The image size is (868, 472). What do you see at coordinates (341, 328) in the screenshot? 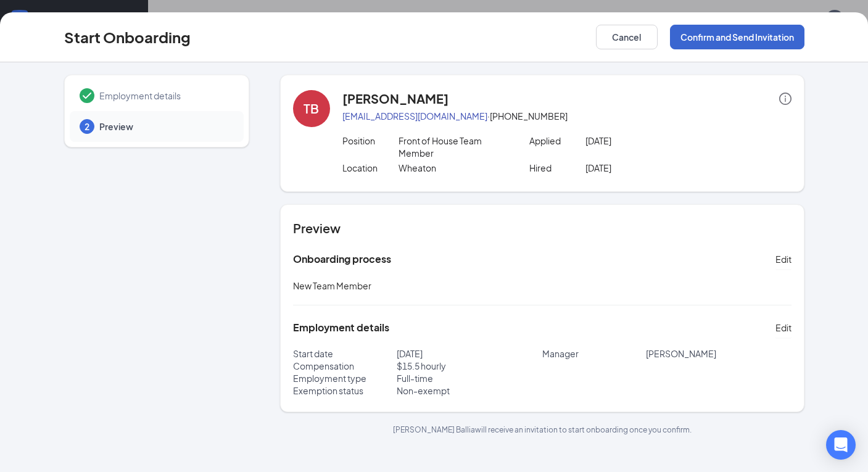
I see `h5: Employment details` at bounding box center [341, 328].